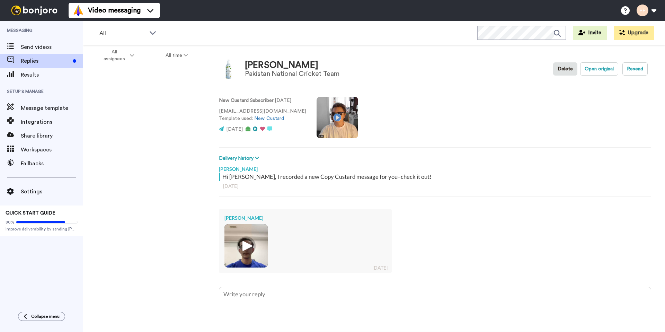  What do you see at coordinates (52, 136) in the screenshot?
I see `span: Share library` at bounding box center [52, 136].